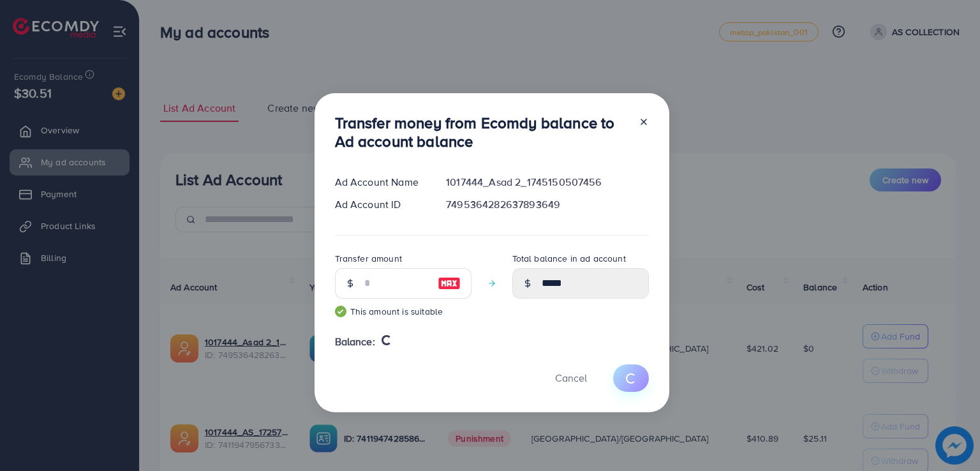 This screenshot has height=471, width=980. Describe the element at coordinates (449, 284) in the screenshot. I see `img: image` at that location.